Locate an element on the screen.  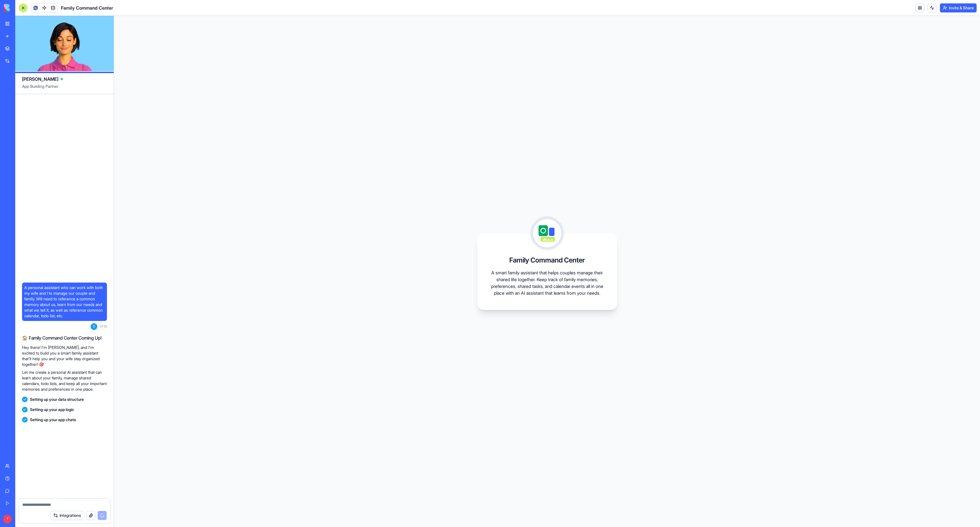
span: Setting up your app chats is located at coordinates (53, 419).